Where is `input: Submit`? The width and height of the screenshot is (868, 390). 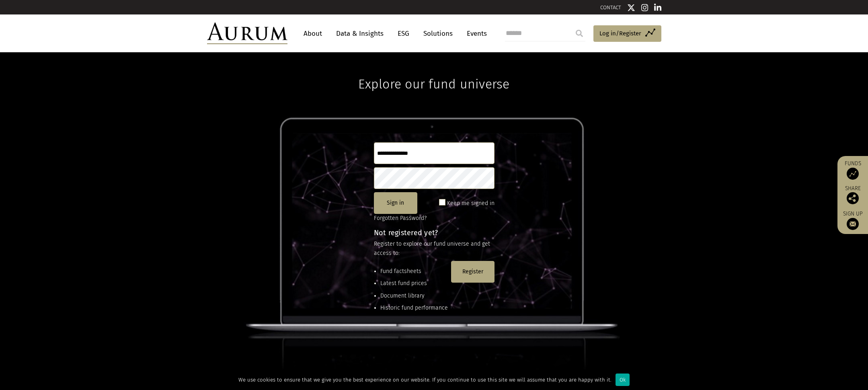 input: Submit is located at coordinates (579, 33).